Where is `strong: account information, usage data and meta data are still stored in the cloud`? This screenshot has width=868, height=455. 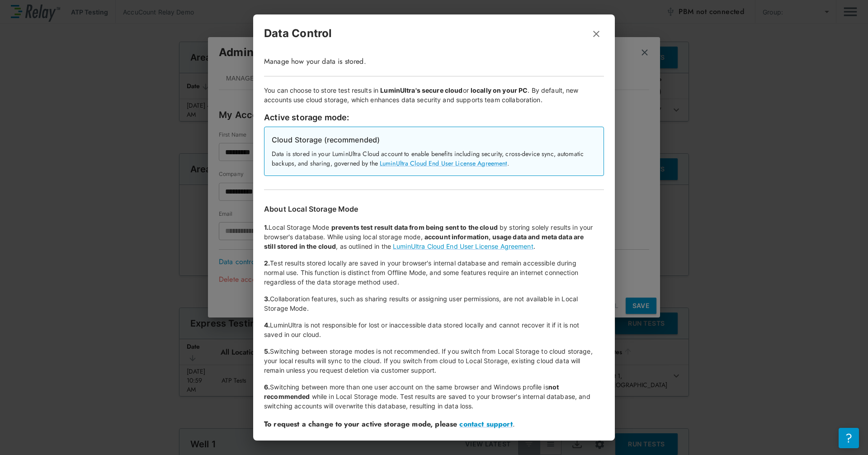
strong: account information, usage data and meta data are still stored in the cloud is located at coordinates (424, 241).